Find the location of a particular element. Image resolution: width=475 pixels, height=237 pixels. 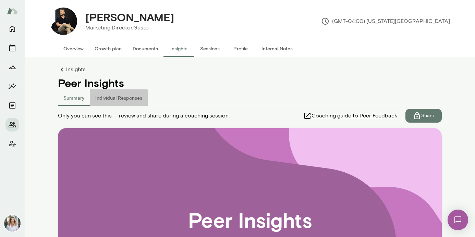

span: Coaching guide to Peer Feedback is located at coordinates (354, 116).